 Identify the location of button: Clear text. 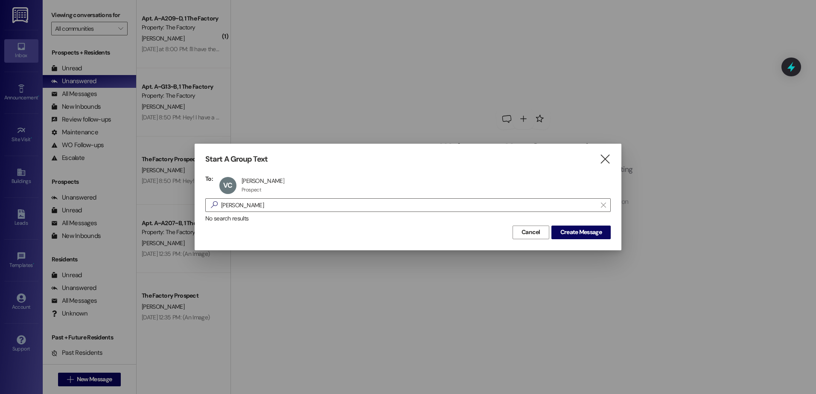
(603, 205).